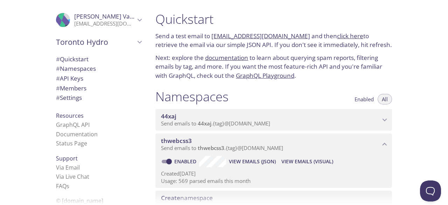  I want to click on a: click here, so click(350, 36).